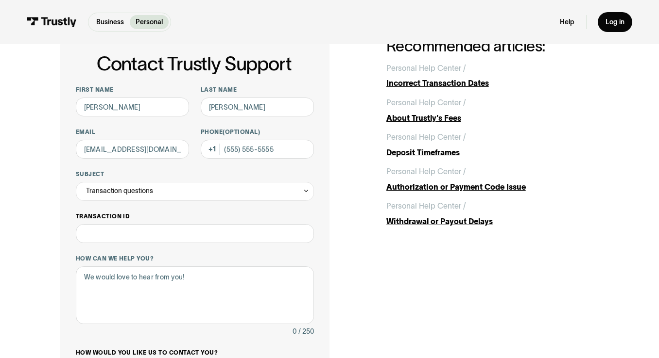 The height and width of the screenshot is (358, 659). I want to click on h1: Contact Trustly Support, so click(194, 64).